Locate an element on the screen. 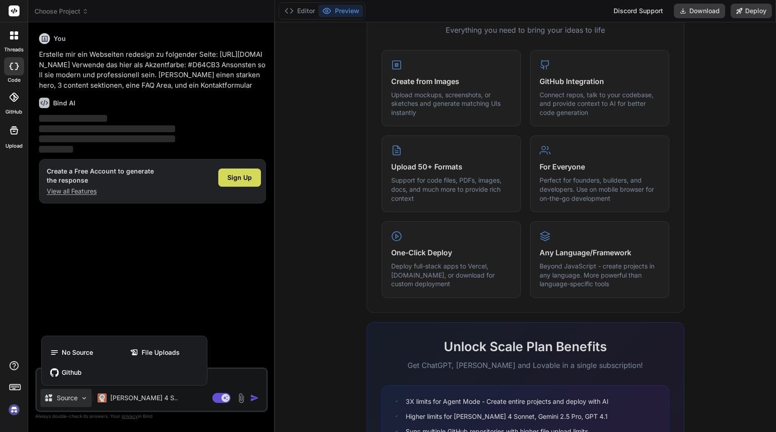 This screenshot has width=776, height=432. span: File Uploads is located at coordinates (161, 352).